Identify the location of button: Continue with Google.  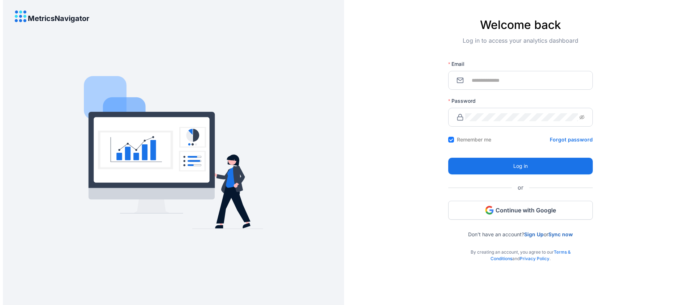
(521, 210).